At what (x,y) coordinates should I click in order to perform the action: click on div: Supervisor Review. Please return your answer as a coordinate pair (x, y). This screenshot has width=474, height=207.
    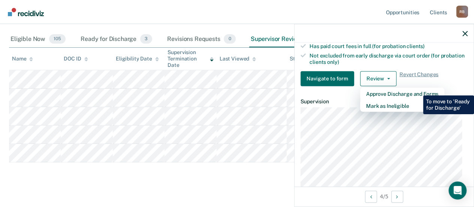
    Looking at the image, I should click on (284, 39).